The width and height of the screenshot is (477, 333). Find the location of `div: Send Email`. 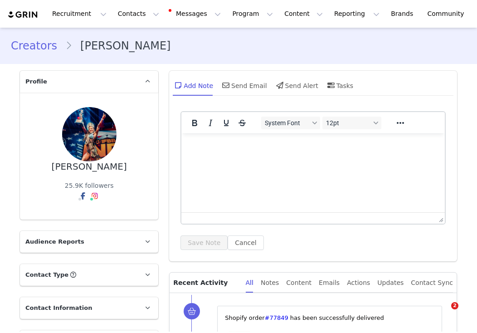

div: Send Email is located at coordinates (243, 85).